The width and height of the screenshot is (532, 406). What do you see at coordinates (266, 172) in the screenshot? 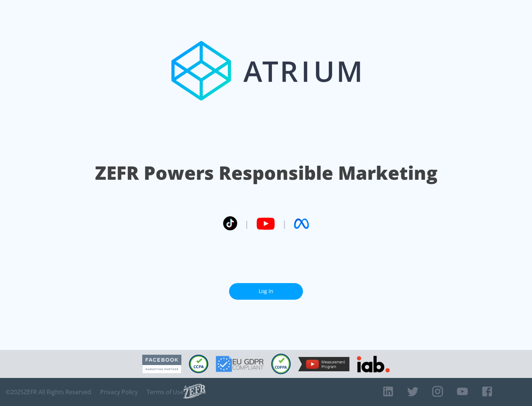
I see `h1: ZEFR Powers Responsible Marketing` at bounding box center [266, 172].